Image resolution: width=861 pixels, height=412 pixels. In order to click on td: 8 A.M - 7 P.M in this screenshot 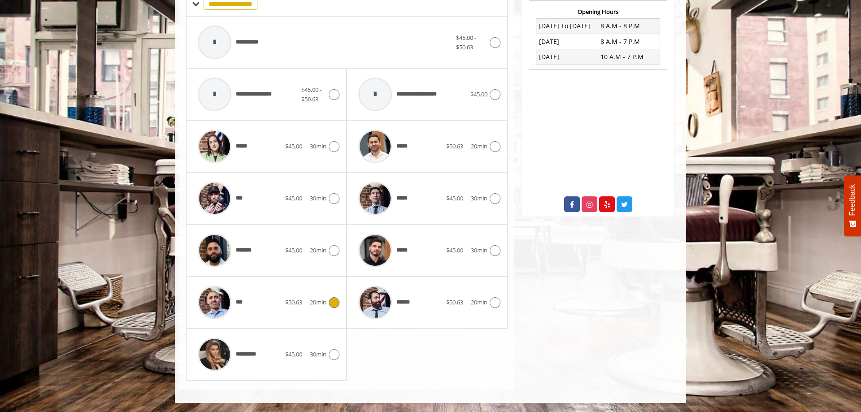, I will do `click(629, 42)`.